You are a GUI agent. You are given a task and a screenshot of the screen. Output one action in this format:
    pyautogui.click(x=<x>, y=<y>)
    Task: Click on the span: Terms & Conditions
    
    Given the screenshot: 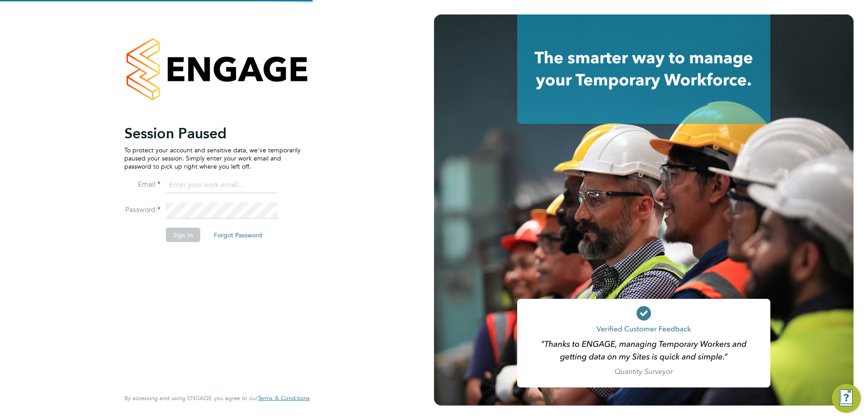 What is the action you would take?
    pyautogui.click(x=283, y=398)
    